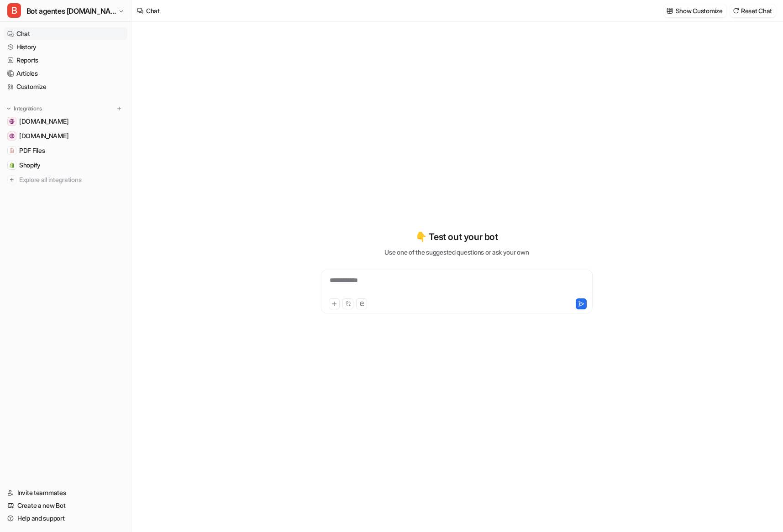  I want to click on p: Integrations, so click(28, 109).